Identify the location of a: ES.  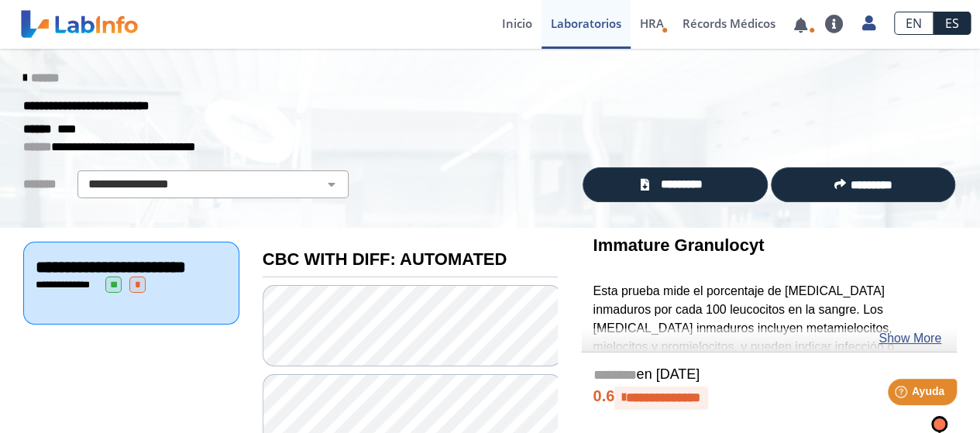
(952, 23).